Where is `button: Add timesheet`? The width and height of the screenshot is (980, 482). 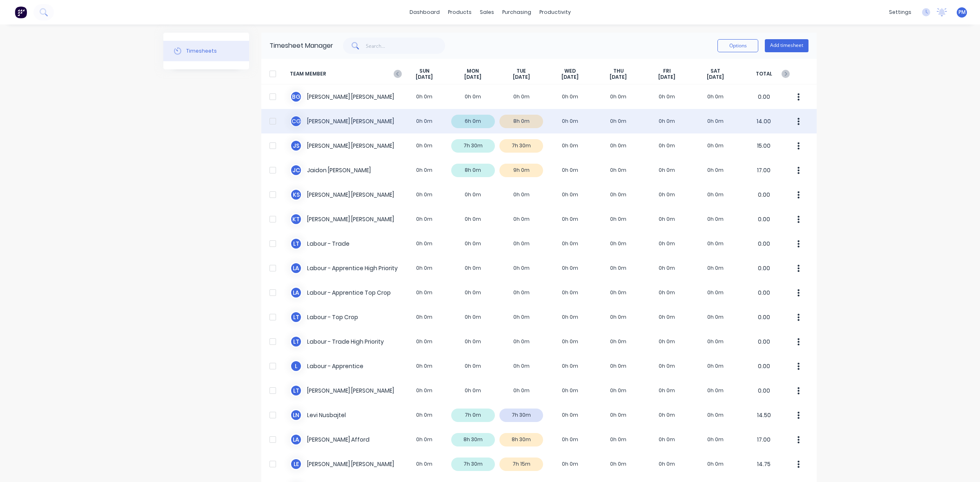 button: Add timesheet is located at coordinates (787, 46).